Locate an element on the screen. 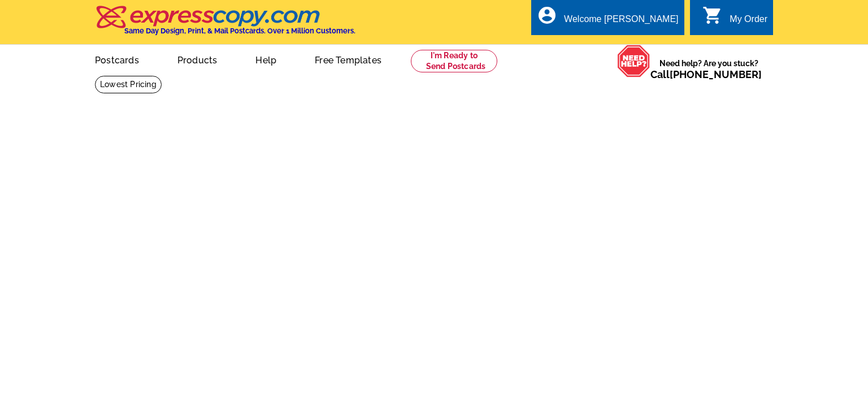 This screenshot has width=868, height=413. a: Free Templates is located at coordinates (348, 59).